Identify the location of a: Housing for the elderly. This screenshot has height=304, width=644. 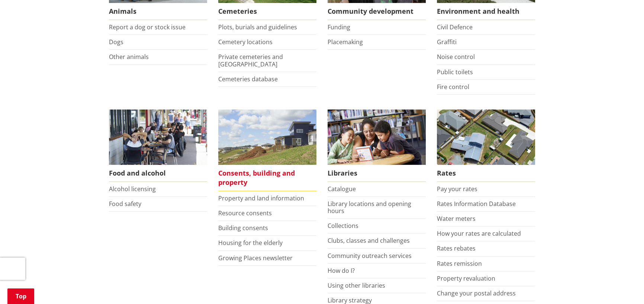
(250, 243).